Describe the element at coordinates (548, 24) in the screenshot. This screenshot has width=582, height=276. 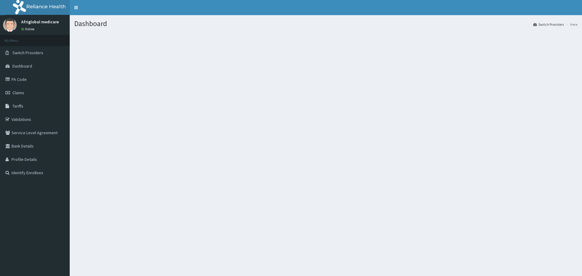
I see `a: Switch Providers` at that location.